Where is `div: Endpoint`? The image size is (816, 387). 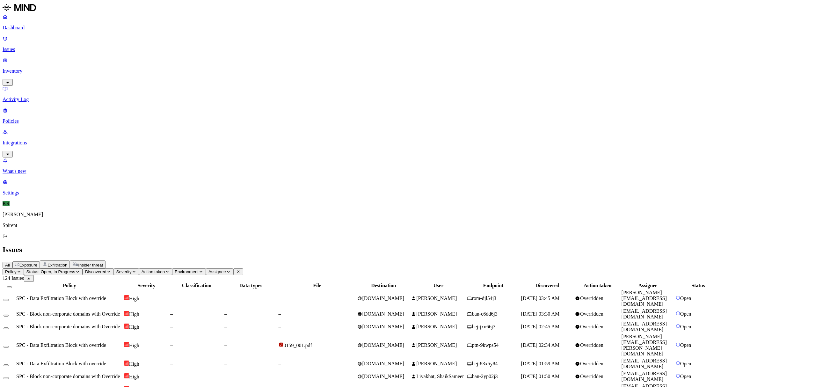
div: Endpoint is located at coordinates (493, 286).